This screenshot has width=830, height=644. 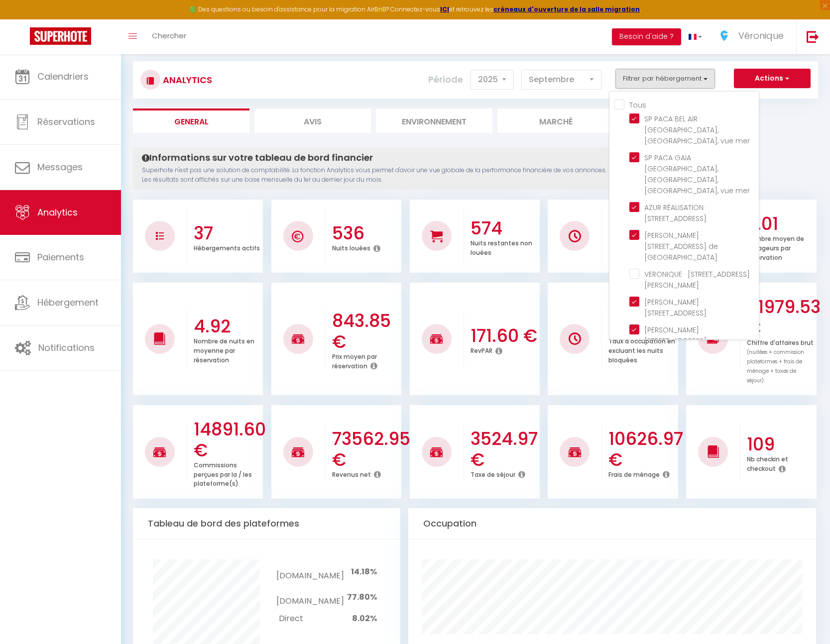 What do you see at coordinates (780, 445) in the screenshot?
I see `h3: 109` at bounding box center [780, 445].